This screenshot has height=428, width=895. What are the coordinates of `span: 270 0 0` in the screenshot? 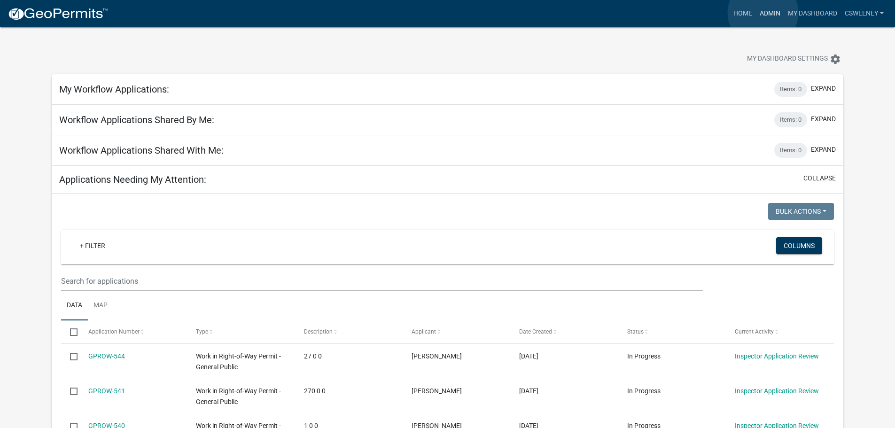 It's located at (315, 391).